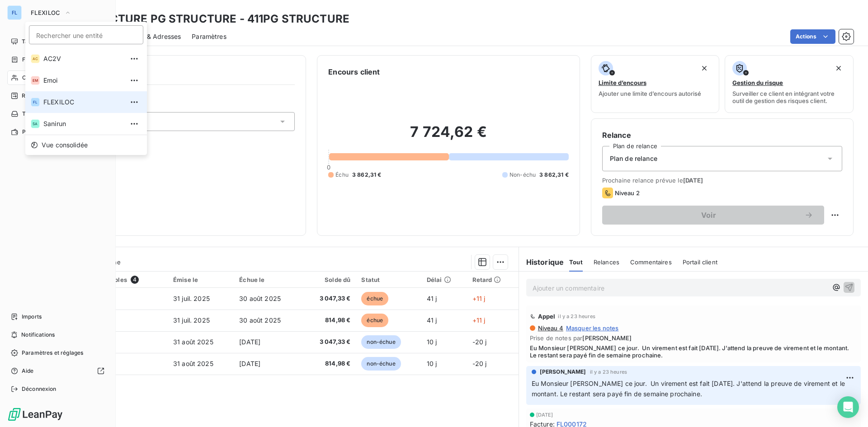  Describe the element at coordinates (117, 280) in the screenshot. I see `div: Pièces comptables` at that location.